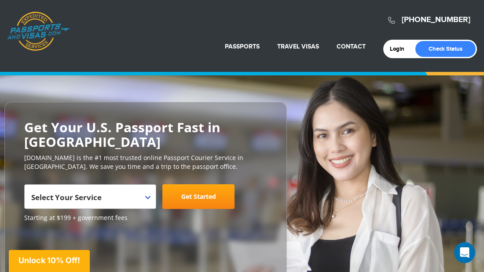 This screenshot has height=272, width=484. Describe the element at coordinates (199, 196) in the screenshot. I see `a: Get Started` at that location.